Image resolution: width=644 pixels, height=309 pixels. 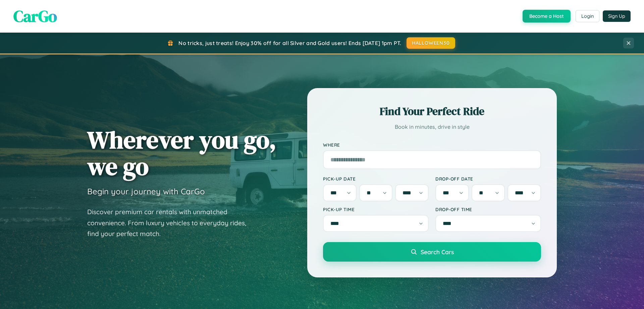 I want to click on button: Search Cars, so click(x=432, y=251).